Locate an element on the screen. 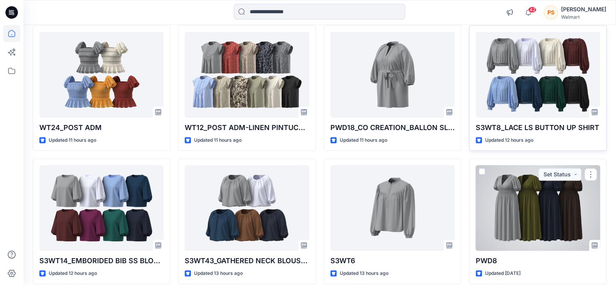 The image size is (616, 285). span: 42 is located at coordinates (533, 10).